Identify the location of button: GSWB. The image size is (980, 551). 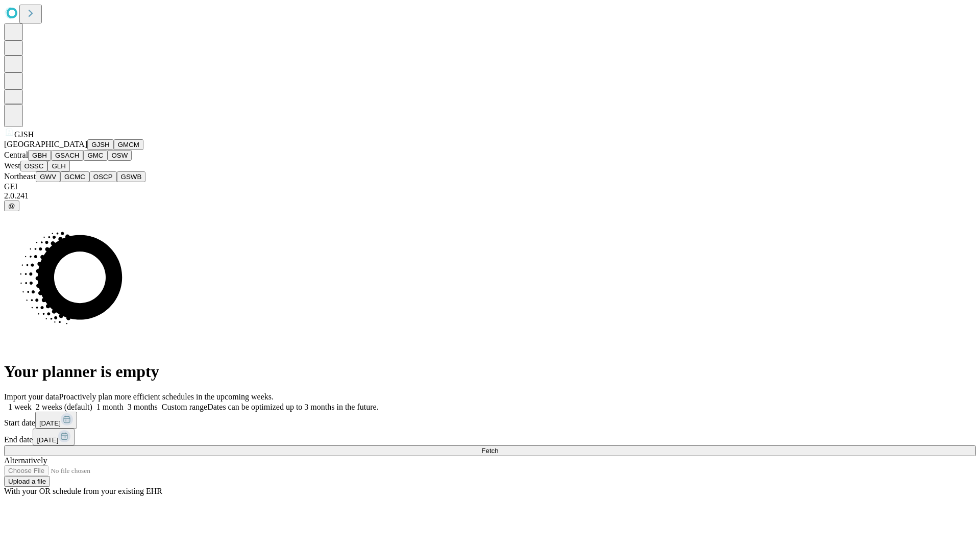
(131, 176).